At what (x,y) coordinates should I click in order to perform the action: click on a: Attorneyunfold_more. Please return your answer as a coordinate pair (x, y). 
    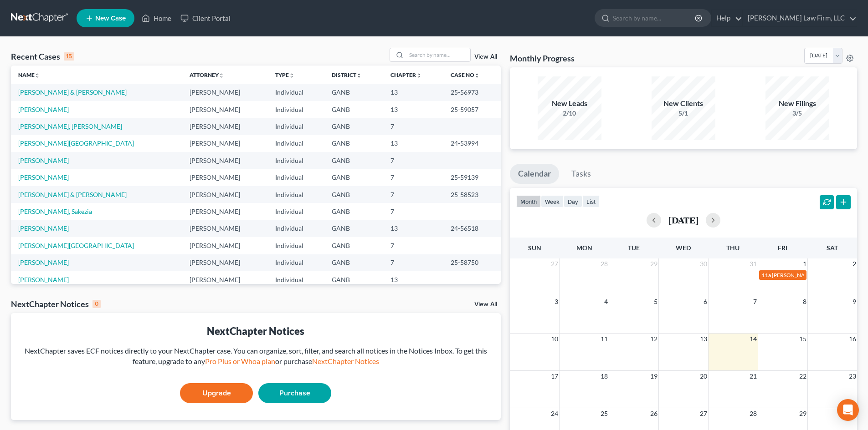
    Looking at the image, I should click on (207, 75).